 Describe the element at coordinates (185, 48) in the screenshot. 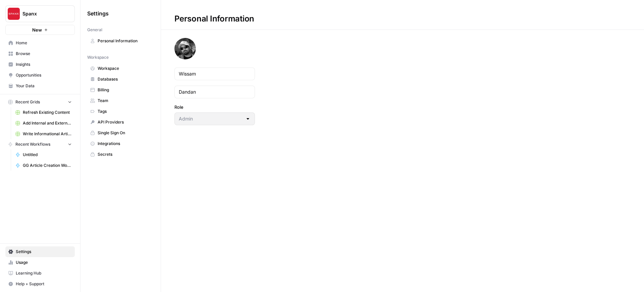

I see `img: avatar` at that location.